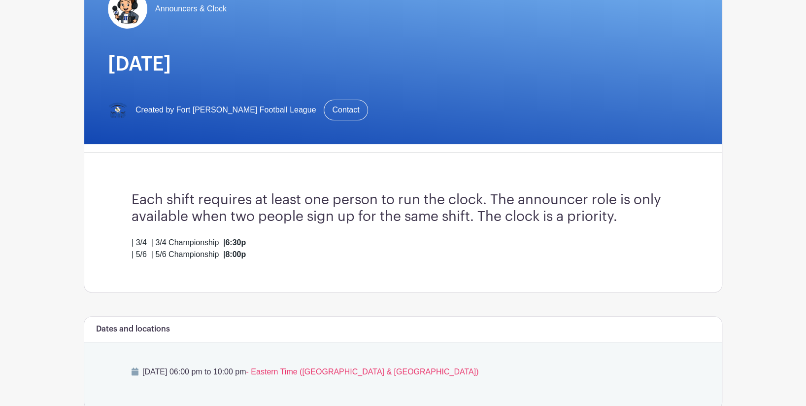  Describe the element at coordinates (191, 9) in the screenshot. I see `span: Announcers & Clock` at that location.